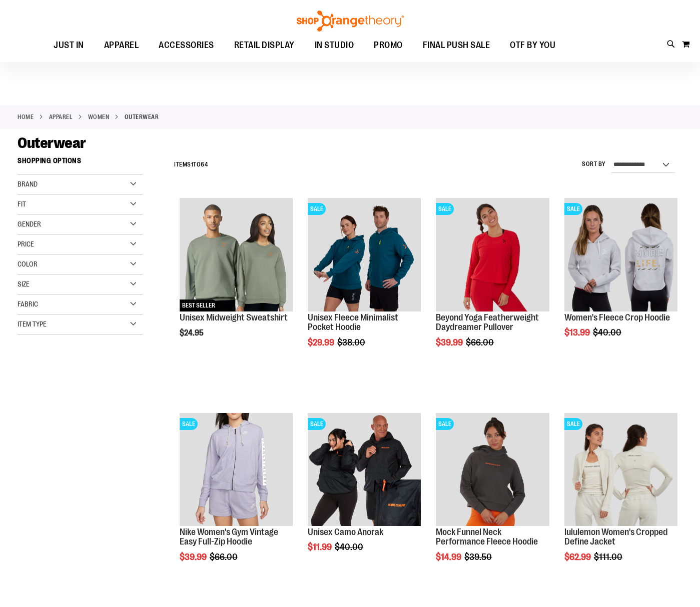  I want to click on h2: Items to, so click(191, 165).